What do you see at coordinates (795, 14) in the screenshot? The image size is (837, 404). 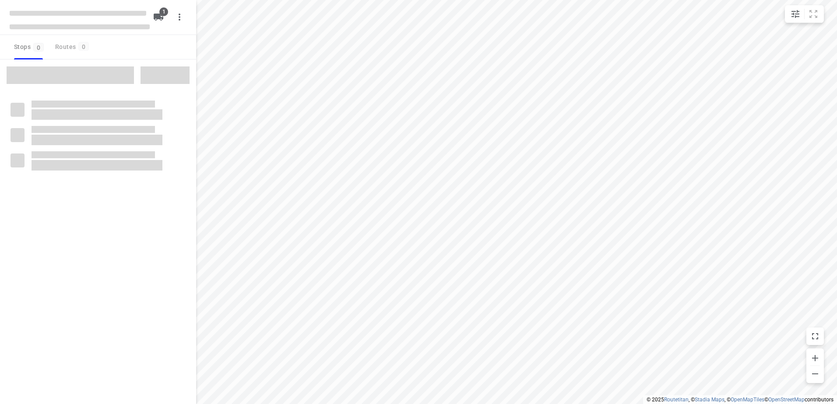 I see `button: Map settings` at bounding box center [795, 14].